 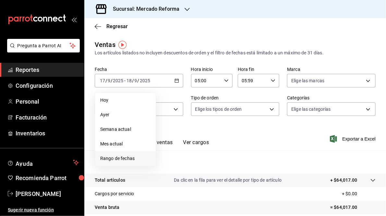 I want to click on span: Rango de fechas, so click(x=125, y=159).